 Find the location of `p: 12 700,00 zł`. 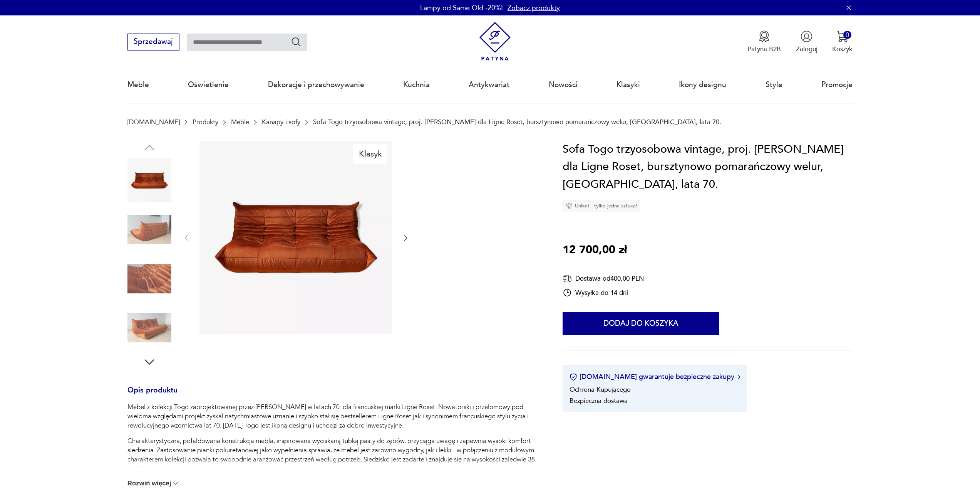

p: 12 700,00 zł is located at coordinates (595, 250).